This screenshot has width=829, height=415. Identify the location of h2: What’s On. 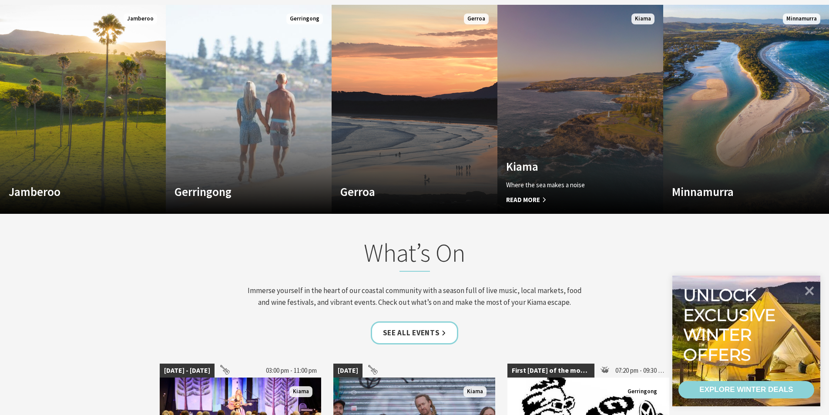
(415, 255).